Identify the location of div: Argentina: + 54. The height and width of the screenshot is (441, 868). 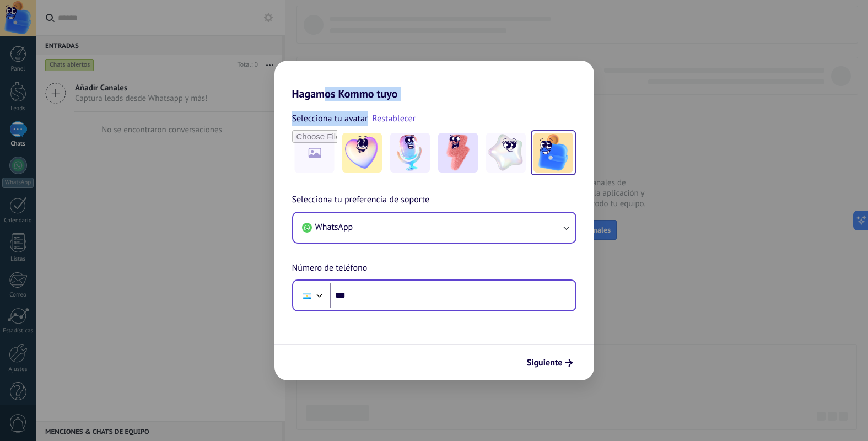
(307, 296).